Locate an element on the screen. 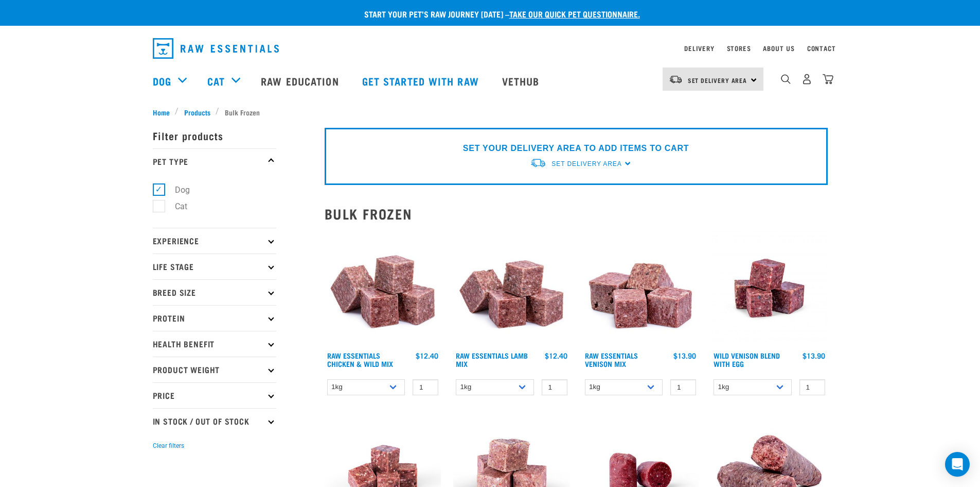 The width and height of the screenshot is (980, 487). img: user.png is located at coordinates (807, 79).